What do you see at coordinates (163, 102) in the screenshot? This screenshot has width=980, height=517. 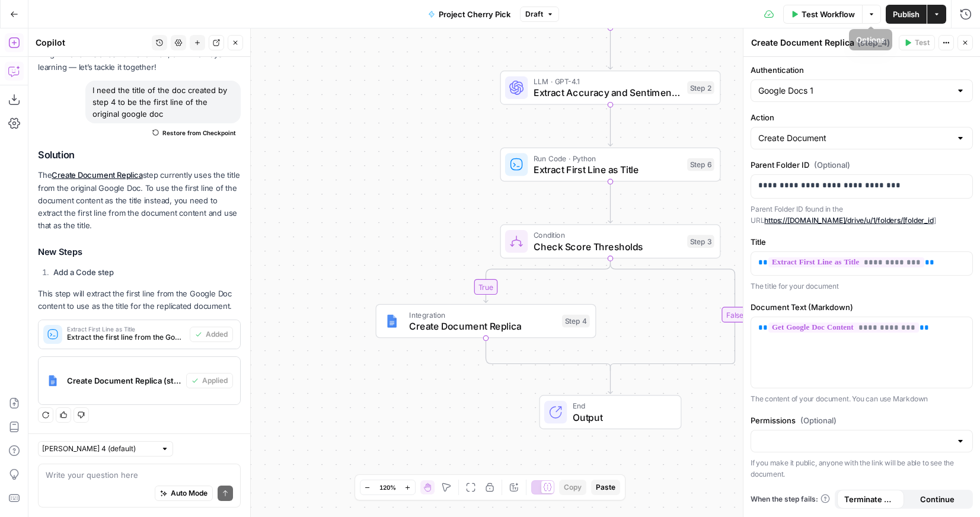 I see `div: I need the title of the doc created by step 4 to be the first line of the original google doc` at bounding box center [163, 102].